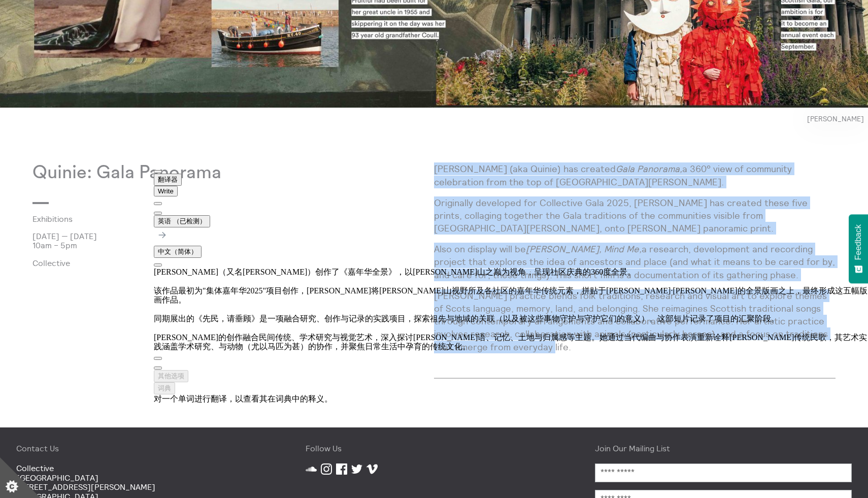 The height and width of the screenshot is (498, 868). I want to click on button: Feedback - Show survey, so click(859, 248).